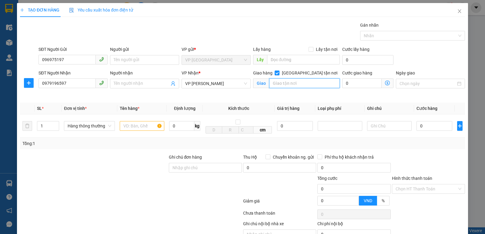  Describe the element at coordinates (367, 60) in the screenshot. I see `input: Cước lấy hàng` at that location.